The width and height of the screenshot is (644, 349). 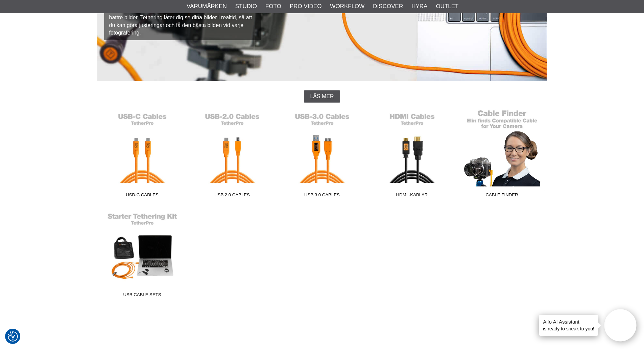 I want to click on a: Workflow, so click(x=347, y=6).